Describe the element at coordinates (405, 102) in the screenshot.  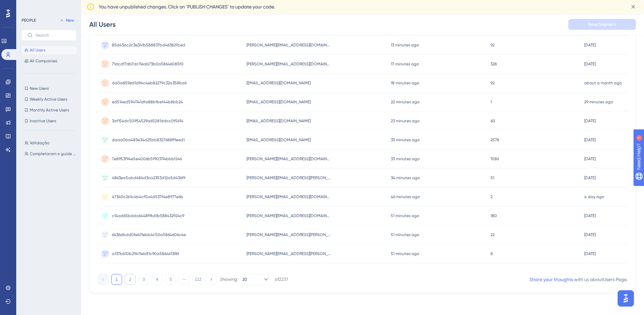
I see `time: 22 minutes ago` at that location.